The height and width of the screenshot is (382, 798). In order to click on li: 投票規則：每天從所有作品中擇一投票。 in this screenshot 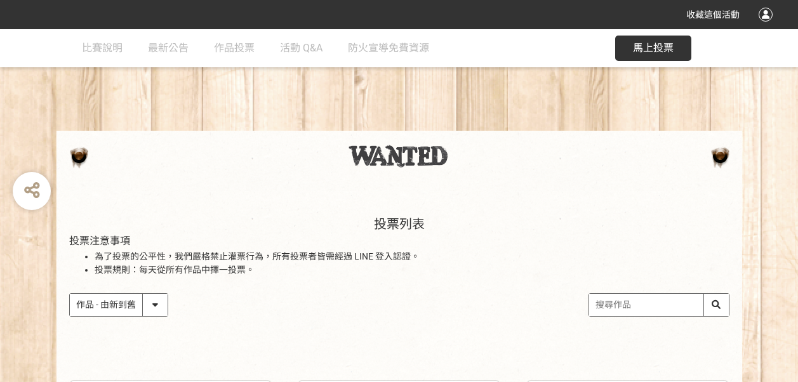, I will do `click(412, 270)`.